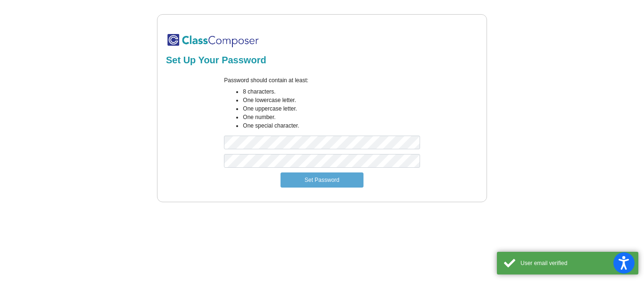 This screenshot has width=644, height=283. Describe the element at coordinates (331, 125) in the screenshot. I see `li: One special character.` at that location.